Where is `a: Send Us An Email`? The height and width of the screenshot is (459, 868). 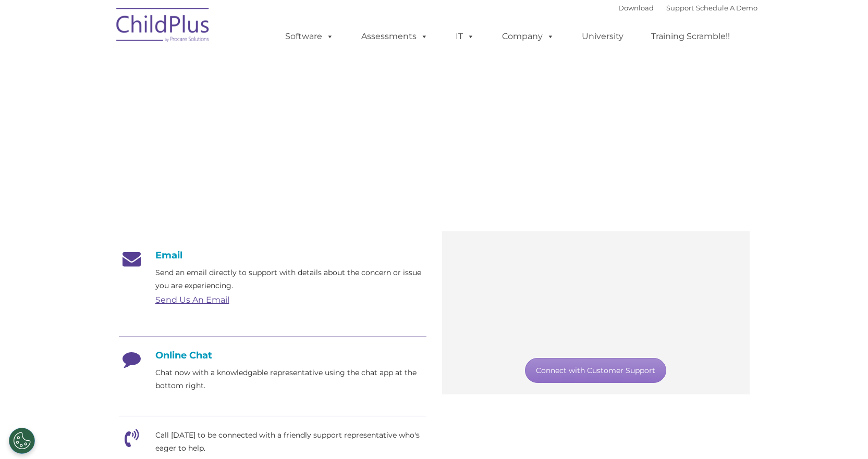 a: Send Us An Email is located at coordinates (192, 300).